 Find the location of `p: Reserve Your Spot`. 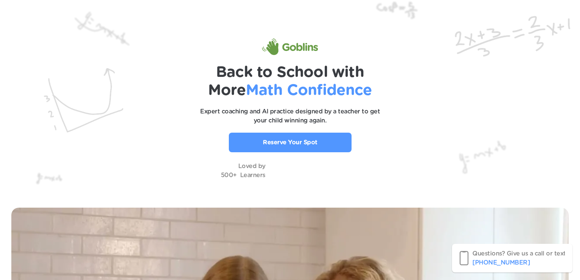

p: Reserve Your Spot is located at coordinates (290, 143).